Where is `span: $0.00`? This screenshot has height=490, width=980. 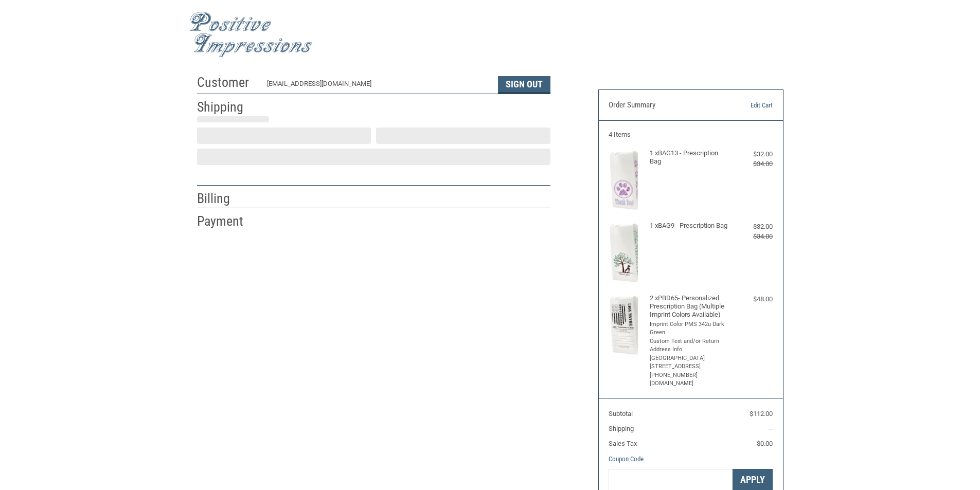 span: $0.00 is located at coordinates (765, 443).